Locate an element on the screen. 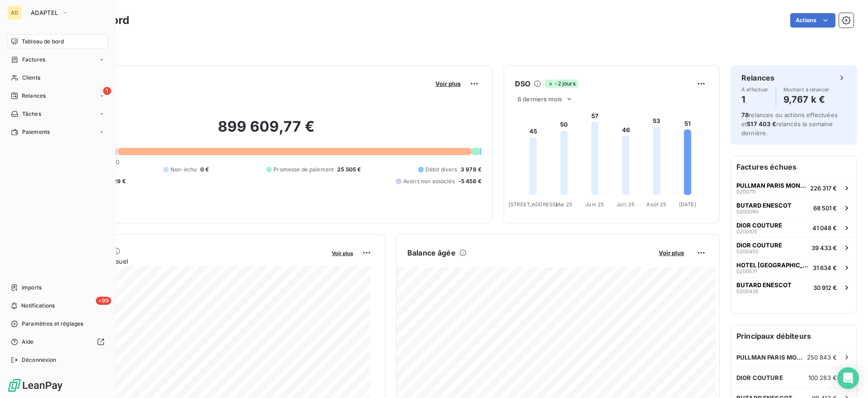 The width and height of the screenshot is (868, 398). button: Actions is located at coordinates (813, 20).